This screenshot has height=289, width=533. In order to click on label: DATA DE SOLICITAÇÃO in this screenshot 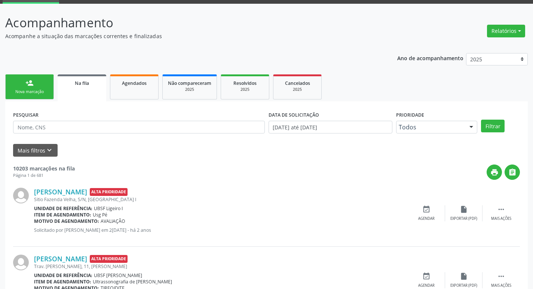, I will do `click(294, 115)`.